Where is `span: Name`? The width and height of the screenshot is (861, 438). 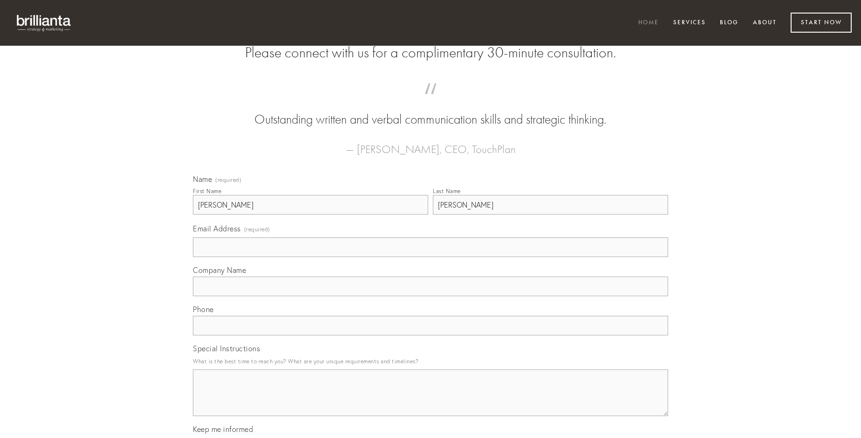 span: Name is located at coordinates (202, 179).